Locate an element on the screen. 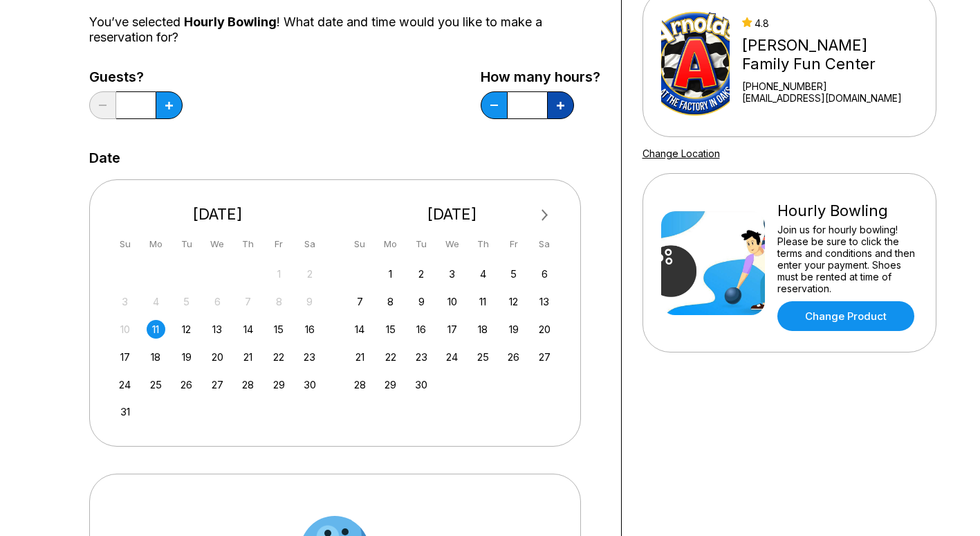 The height and width of the screenshot is (536, 980). div: Not available Saturday, August 9th, 2025 is located at coordinates (309, 301).